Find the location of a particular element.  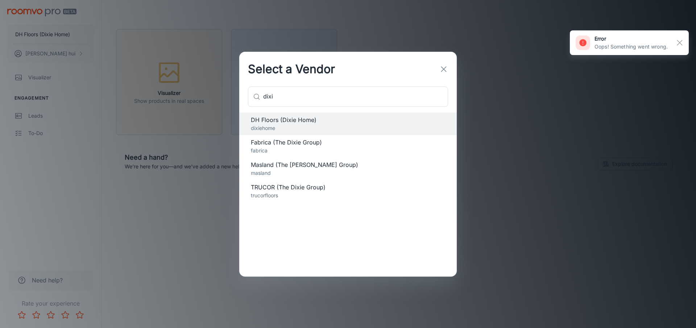

p: masland is located at coordinates (348, 173).